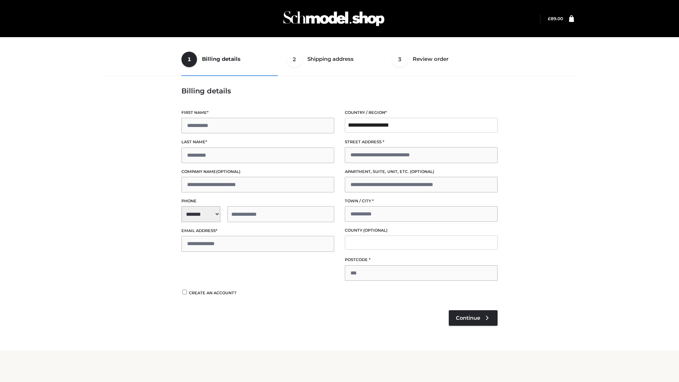 The height and width of the screenshot is (382, 679). Describe the element at coordinates (258, 112) in the screenshot. I see `label: First name` at that location.